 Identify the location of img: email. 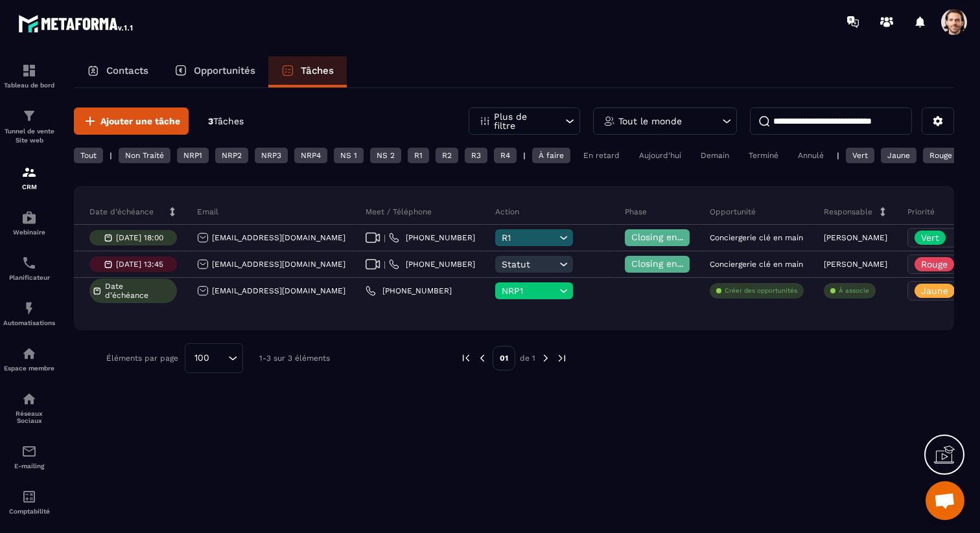
(29, 452).